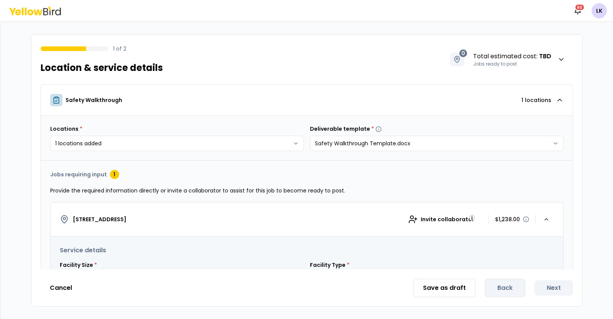 Image resolution: width=613 pixels, height=319 pixels. What do you see at coordinates (177, 143) in the screenshot?
I see `button: 1 locations added` at bounding box center [177, 143].